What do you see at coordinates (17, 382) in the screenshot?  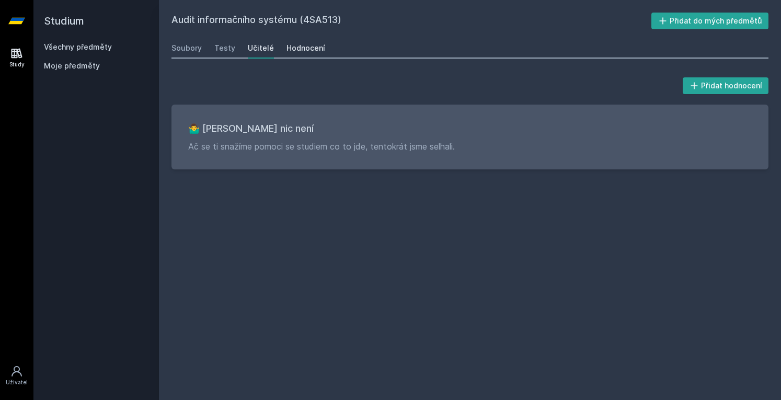 I see `div: Uživatel` at bounding box center [17, 382].